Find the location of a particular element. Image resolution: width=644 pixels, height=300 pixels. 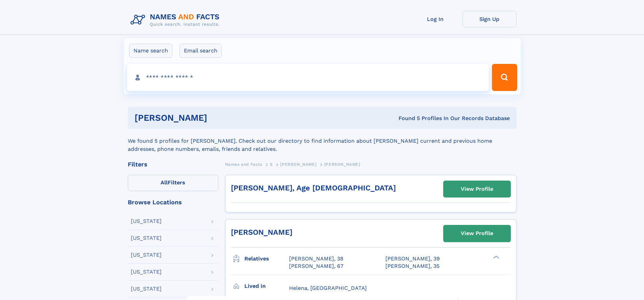

a: S is located at coordinates (271, 164).